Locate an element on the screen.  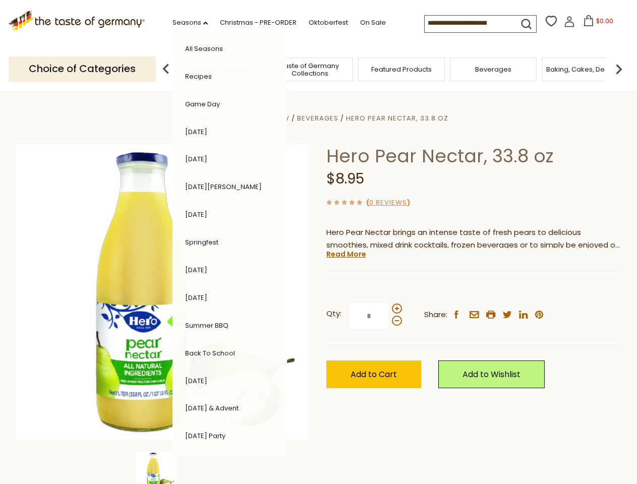
a: Oktoberfest is located at coordinates (328, 23).